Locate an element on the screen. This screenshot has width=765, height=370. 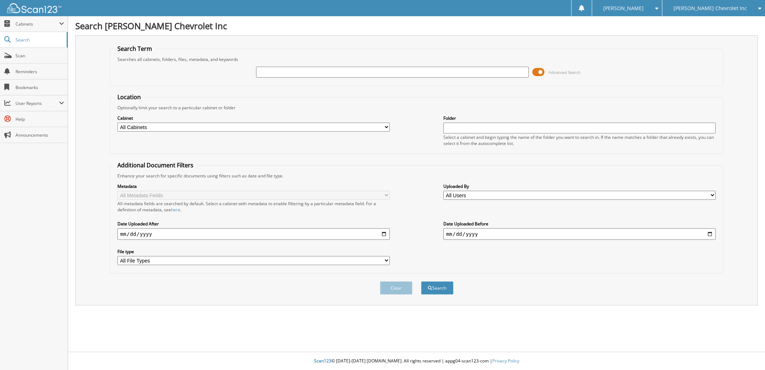
label: Date Uploaded Before is located at coordinates (580, 223).